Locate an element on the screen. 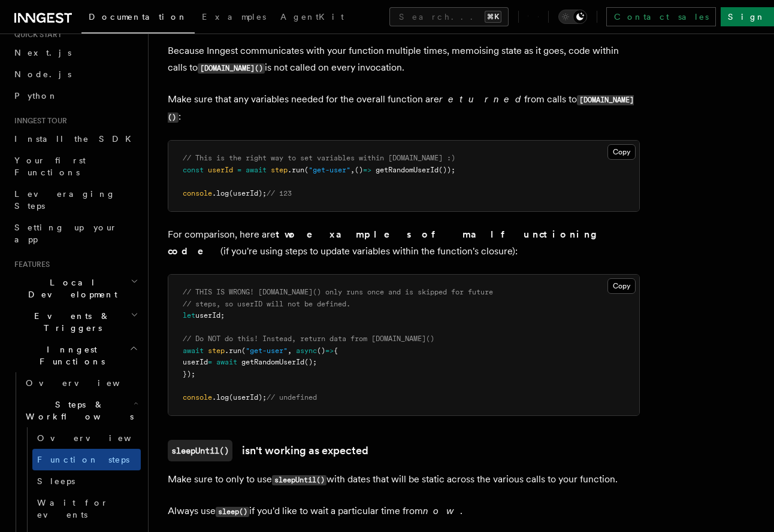  span: Wait for events is located at coordinates (72, 509).